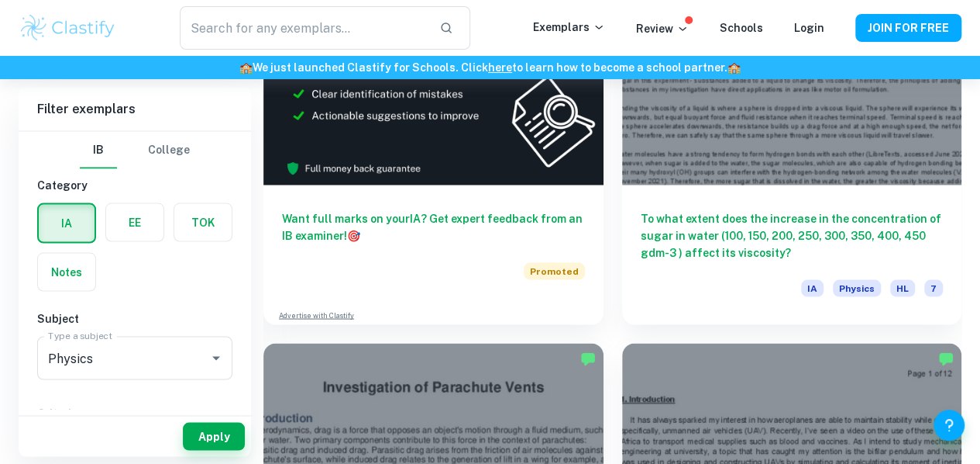 The width and height of the screenshot is (980, 464). I want to click on h6: We just launched Clastify for Schools. Click to learn how to become a school partner., so click(490, 68).